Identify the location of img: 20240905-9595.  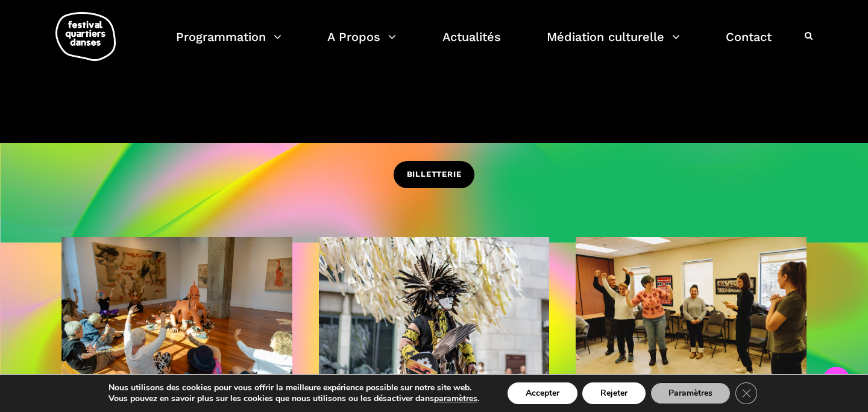
(177, 313).